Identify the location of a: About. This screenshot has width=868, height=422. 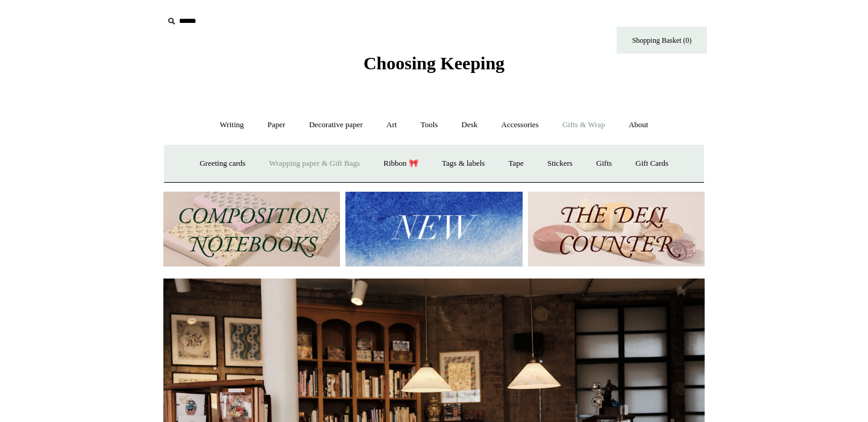
(638, 125).